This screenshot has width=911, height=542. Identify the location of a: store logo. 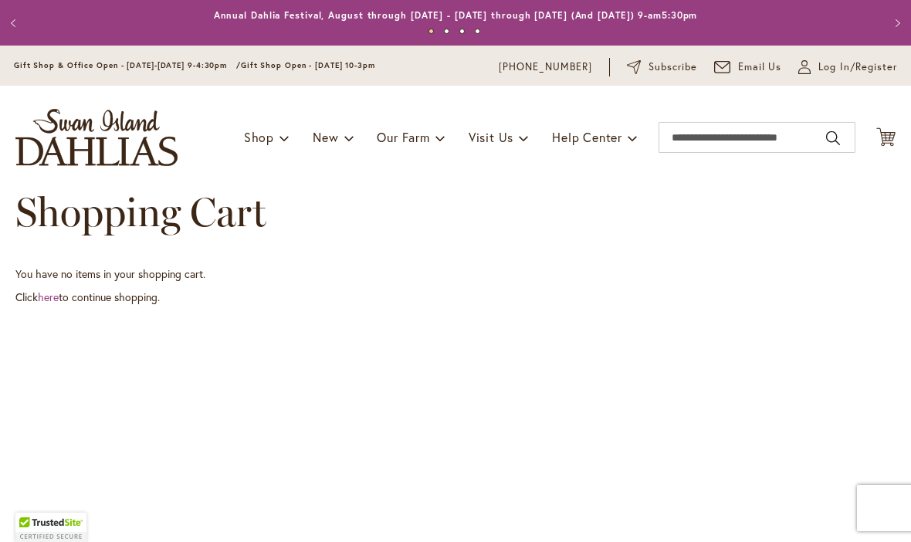
(97, 137).